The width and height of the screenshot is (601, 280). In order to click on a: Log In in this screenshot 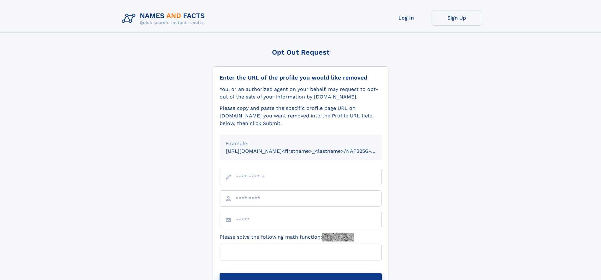, I will do `click(406, 18)`.